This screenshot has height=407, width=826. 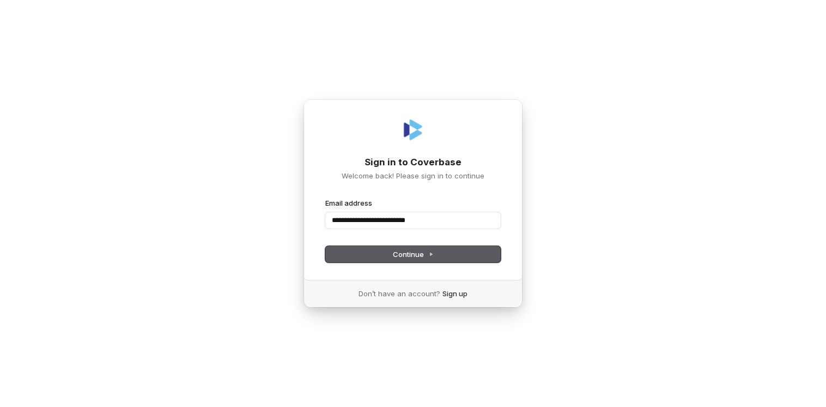 What do you see at coordinates (455, 293) in the screenshot?
I see `a: Sign up` at bounding box center [455, 293].